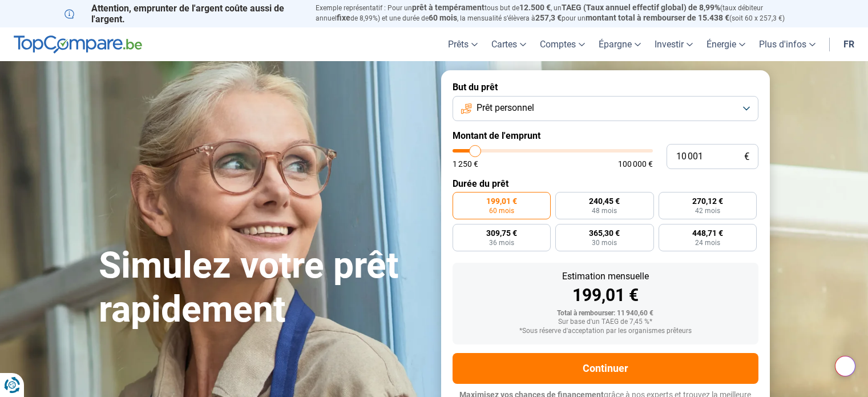 The width and height of the screenshot is (868, 397). I want to click on label: Montant de l'emprunt, so click(606, 136).